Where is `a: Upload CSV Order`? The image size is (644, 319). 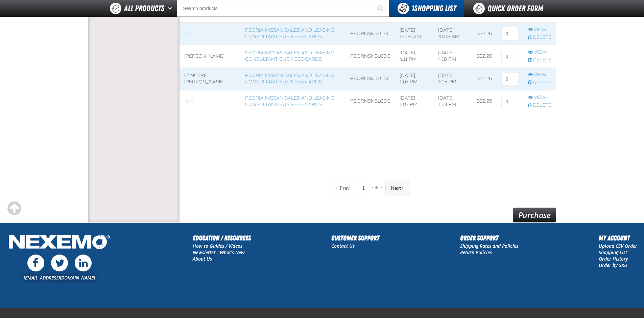 a: Upload CSV Order is located at coordinates (618, 246).